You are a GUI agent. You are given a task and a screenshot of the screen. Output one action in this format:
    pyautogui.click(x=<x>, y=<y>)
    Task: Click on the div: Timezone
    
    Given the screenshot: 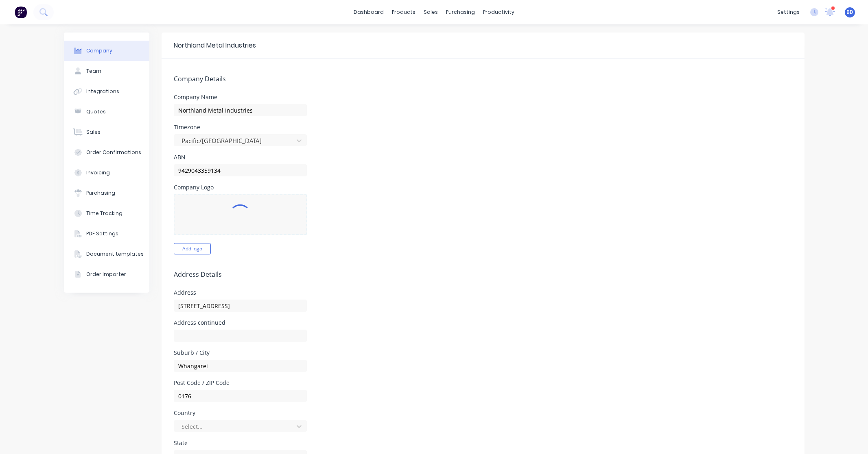 What is the action you would take?
    pyautogui.click(x=240, y=128)
    